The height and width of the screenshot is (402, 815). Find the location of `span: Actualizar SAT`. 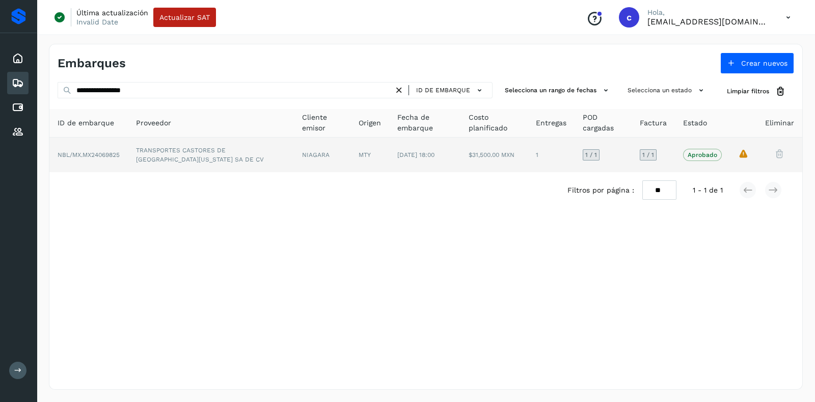

span: Actualizar SAT is located at coordinates (184, 17).